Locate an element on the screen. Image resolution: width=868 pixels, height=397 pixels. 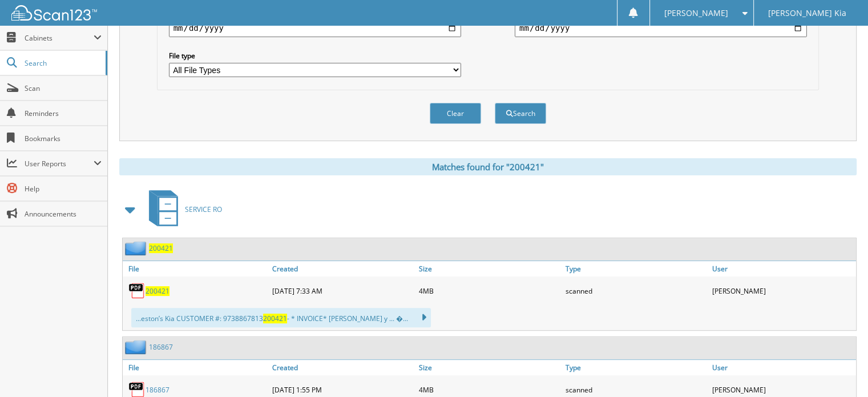
span: SERVICE RO is located at coordinates (203, 209).